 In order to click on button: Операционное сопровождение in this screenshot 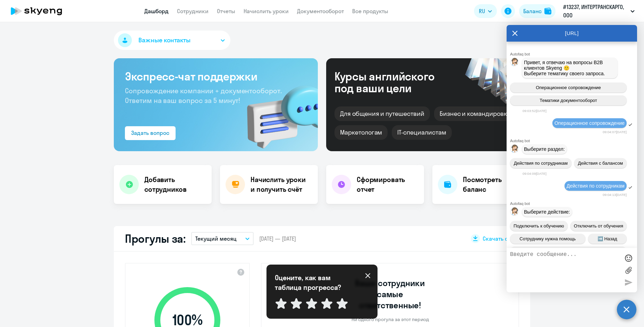, I will do `click(568, 88)`.